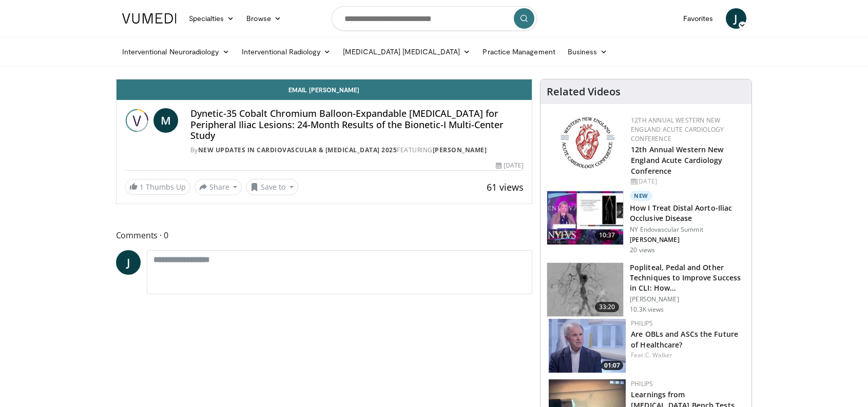  I want to click on a: Interventional Radiology, so click(286, 52).